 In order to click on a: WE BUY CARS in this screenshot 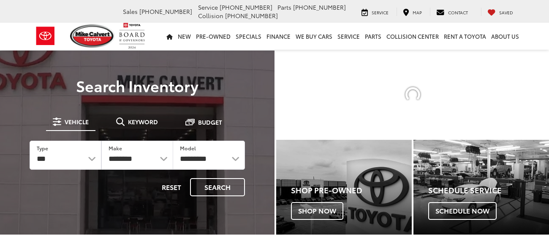, I will do `click(314, 36)`.